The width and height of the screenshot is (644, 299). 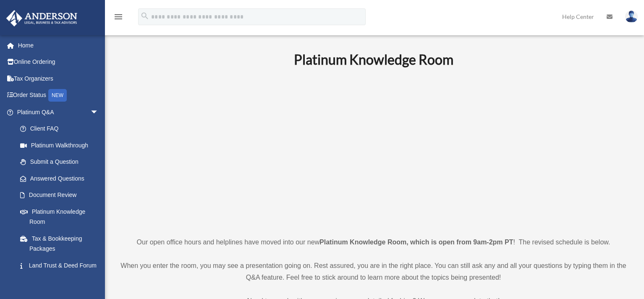 What do you see at coordinates (631, 16) in the screenshot?
I see `img: User Pic` at bounding box center [631, 16].